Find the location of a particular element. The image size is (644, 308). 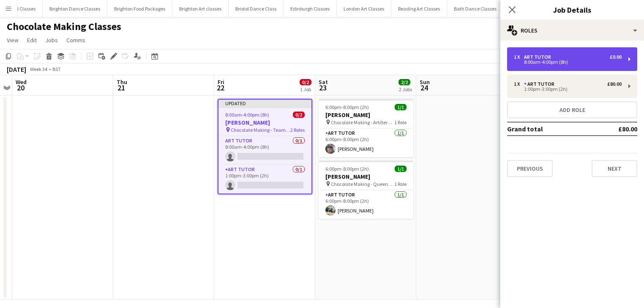

button: Add role is located at coordinates (572, 110).